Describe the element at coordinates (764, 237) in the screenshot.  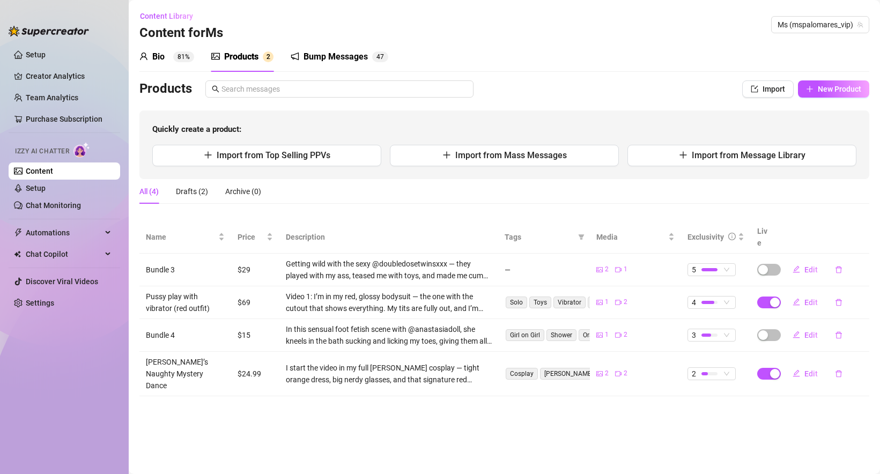
I see `th: Live` at that location.